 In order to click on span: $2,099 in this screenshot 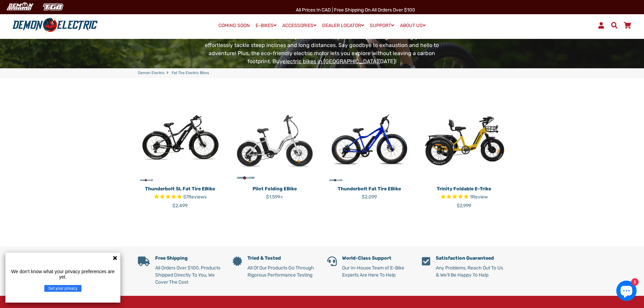, I will do `click(369, 197)`.